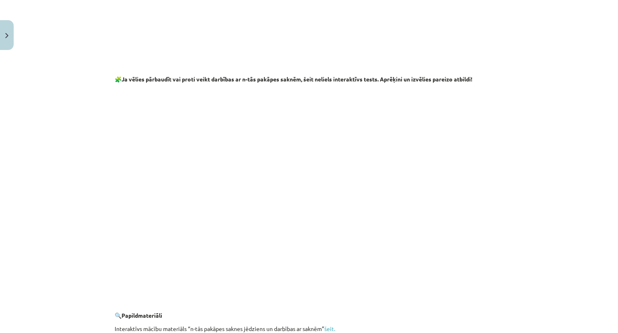 The image size is (618, 333). What do you see at coordinates (297, 79) in the screenshot?
I see `b: Ja vēlies pārbaudīt vai proti veikt darbības ar n-tās pakāpes saknēm, šeit neliels interaktīvs te...` at bounding box center [297, 79].